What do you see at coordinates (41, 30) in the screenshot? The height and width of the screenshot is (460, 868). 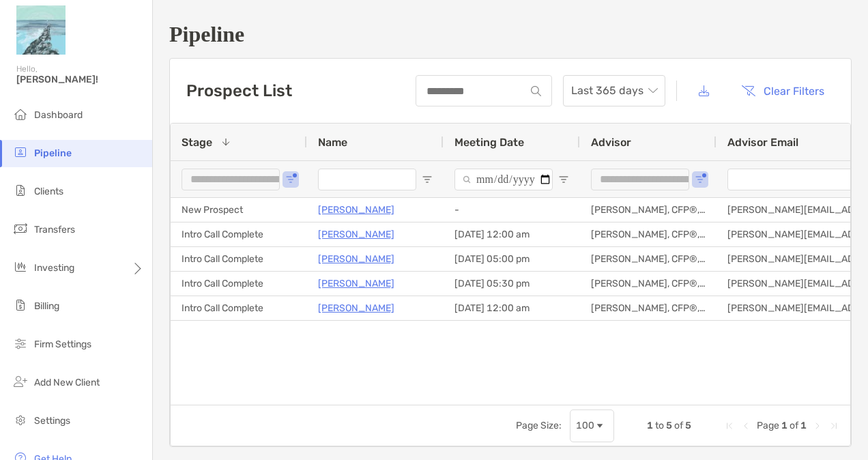 I see `img: Zoe Logo` at bounding box center [41, 30].